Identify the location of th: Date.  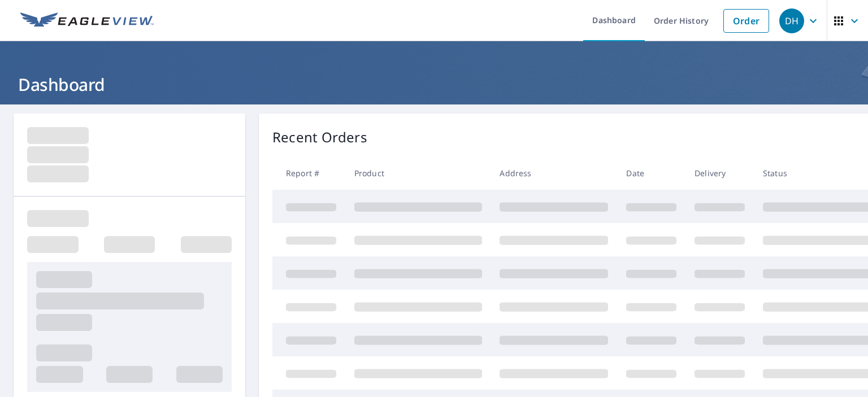
(651, 173).